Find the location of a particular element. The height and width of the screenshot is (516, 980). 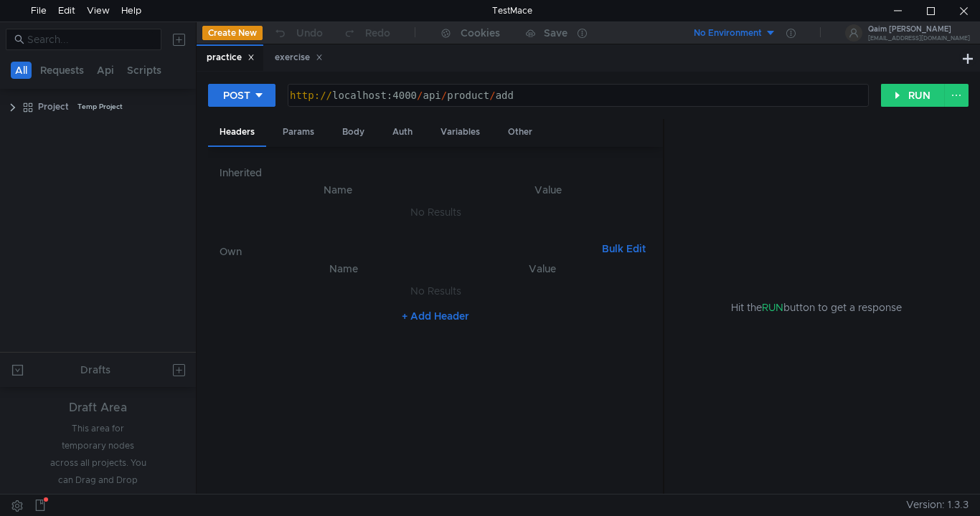

button: Scripts is located at coordinates (144, 70).